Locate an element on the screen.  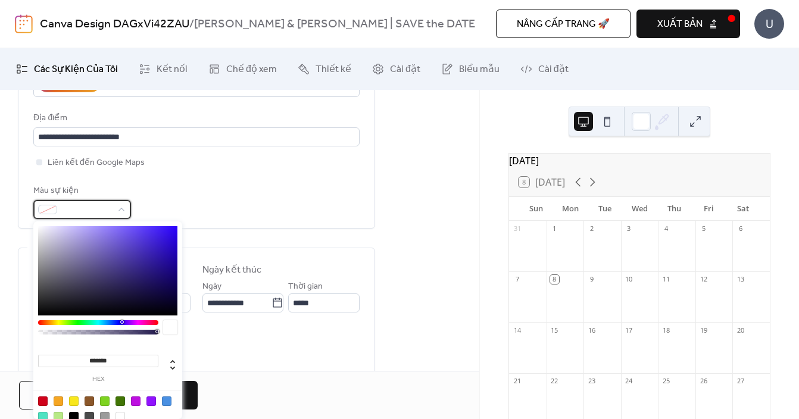
div: 7 is located at coordinates (517, 279).